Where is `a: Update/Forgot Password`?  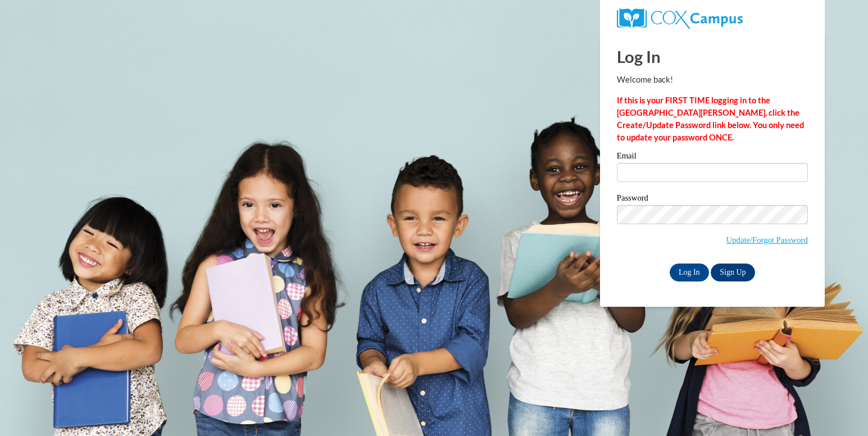 a: Update/Forgot Password is located at coordinates (767, 240).